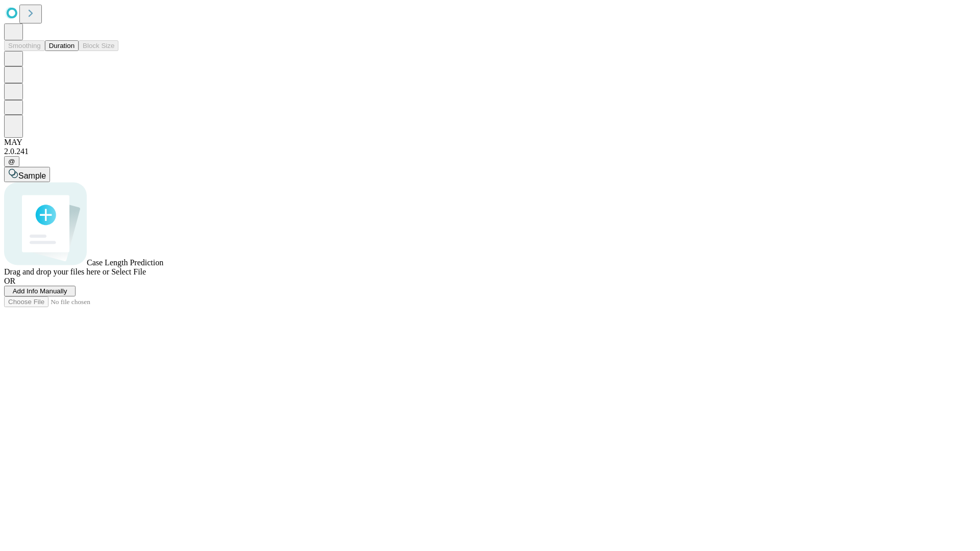 Image resolution: width=980 pixels, height=551 pixels. I want to click on span: Drag and drop your files here or, so click(57, 272).